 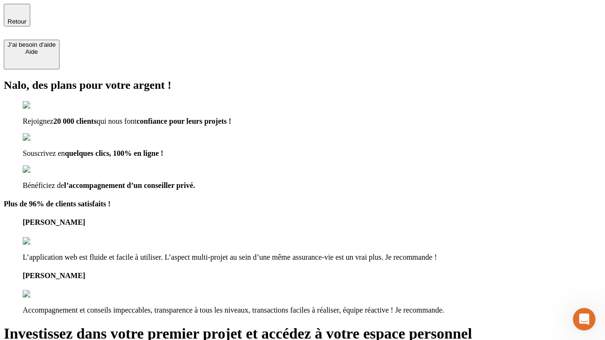 I want to click on h2: Nalo, des plans pour votre argent !, so click(x=302, y=85).